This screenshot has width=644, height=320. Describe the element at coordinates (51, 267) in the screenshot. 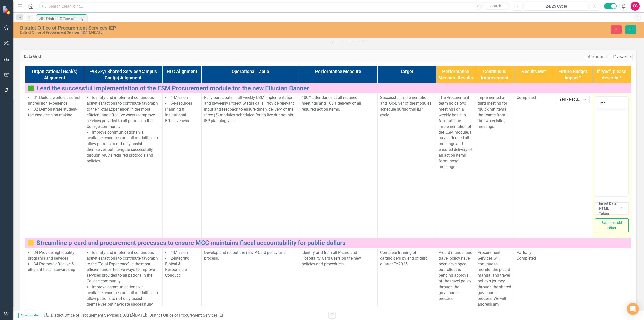

I see `span: C4 Promote effective & efficient fiscal stewardship` at that location.